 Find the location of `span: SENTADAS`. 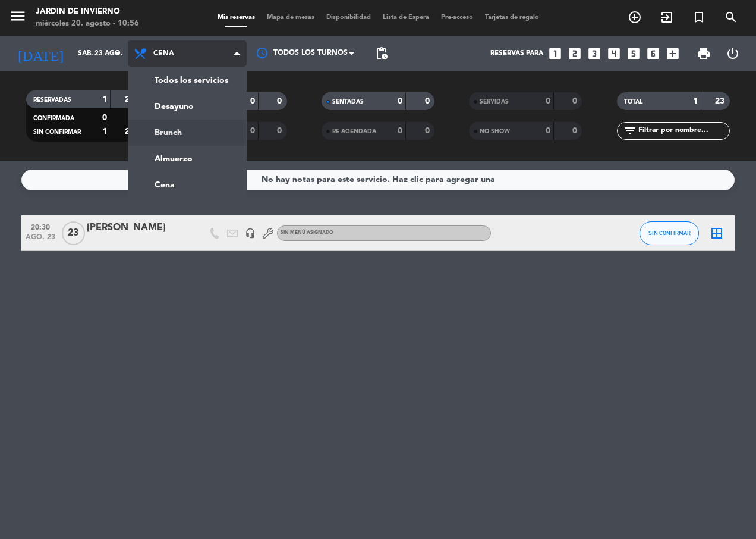

span: SENTADAS is located at coordinates (348, 102).